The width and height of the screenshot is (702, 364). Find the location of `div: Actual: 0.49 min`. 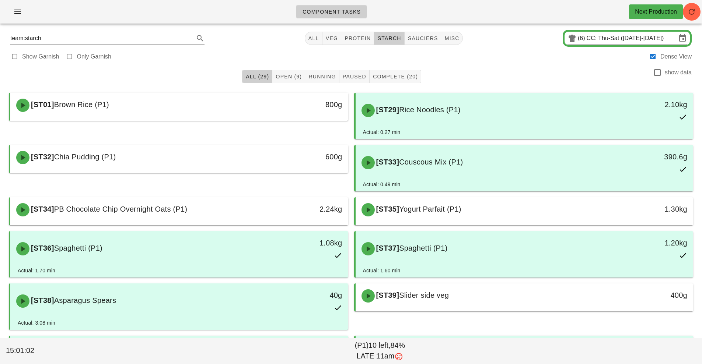

div: Actual: 0.49 min is located at coordinates (382, 185).